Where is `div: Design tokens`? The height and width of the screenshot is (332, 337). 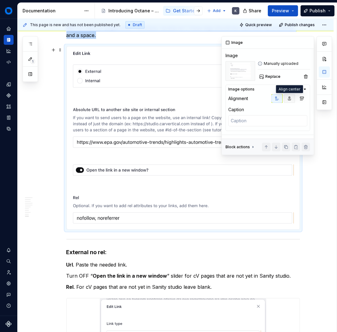
div: Design tokens is located at coordinates (9, 84).